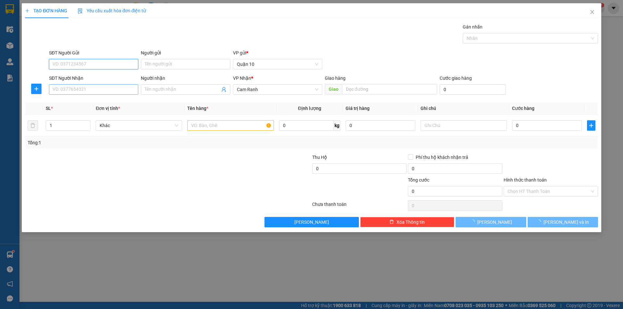 The height and width of the screenshot is (309, 623). Describe the element at coordinates (463, 126) in the screenshot. I see `input: Ghi Chú` at that location.